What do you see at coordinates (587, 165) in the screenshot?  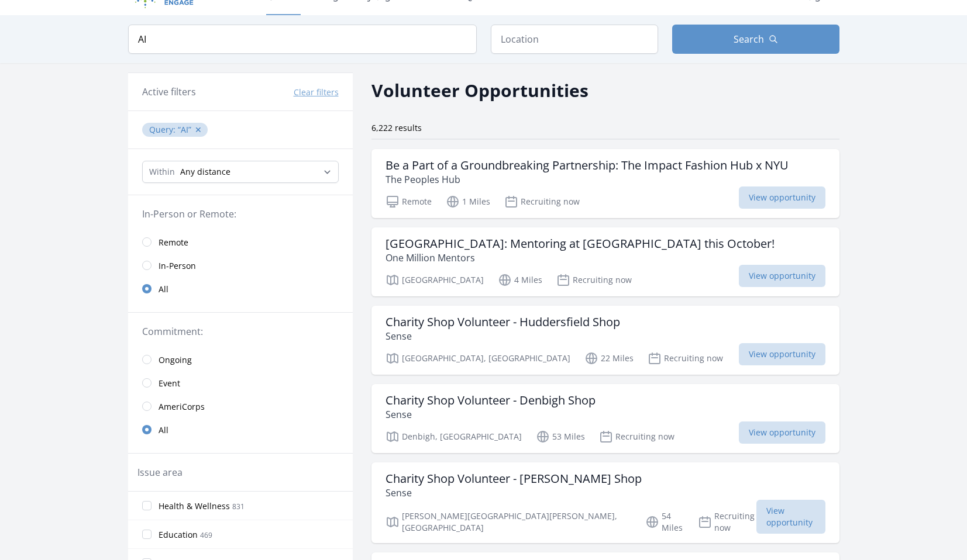 I see `h3: Be a Part of a Groundbreaking Partnership: The Impact Fashion Hub x NYU` at bounding box center [587, 165].